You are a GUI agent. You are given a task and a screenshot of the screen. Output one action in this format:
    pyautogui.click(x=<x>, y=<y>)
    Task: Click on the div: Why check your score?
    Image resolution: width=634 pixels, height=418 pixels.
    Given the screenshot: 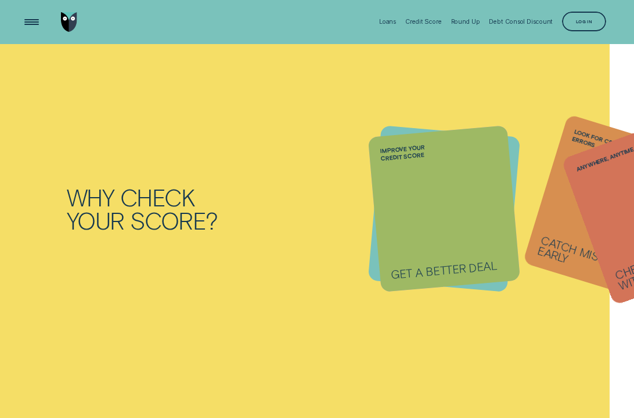 What is the action you would take?
    pyautogui.click(x=190, y=209)
    